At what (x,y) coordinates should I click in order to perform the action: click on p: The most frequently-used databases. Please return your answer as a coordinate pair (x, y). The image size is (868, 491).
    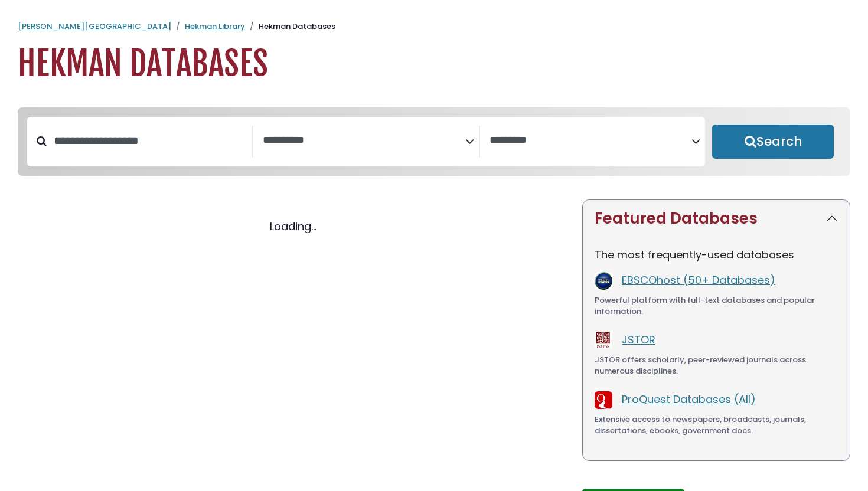
    Looking at the image, I should click on (716, 254).